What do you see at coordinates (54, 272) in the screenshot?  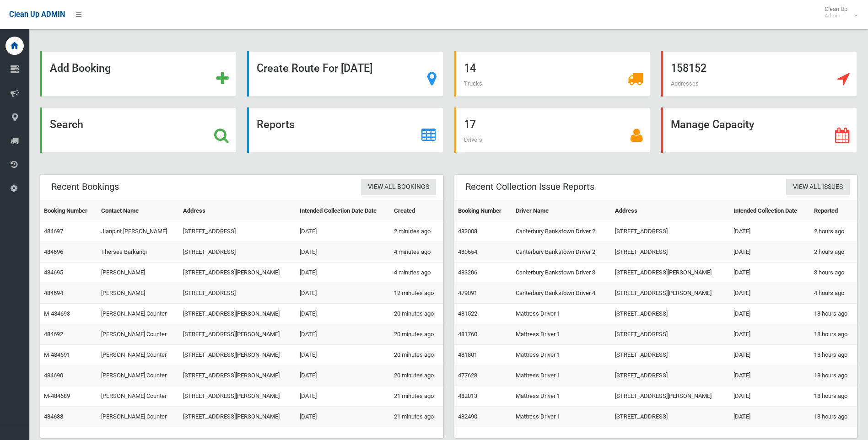 I see `a: 484695` at bounding box center [54, 272].